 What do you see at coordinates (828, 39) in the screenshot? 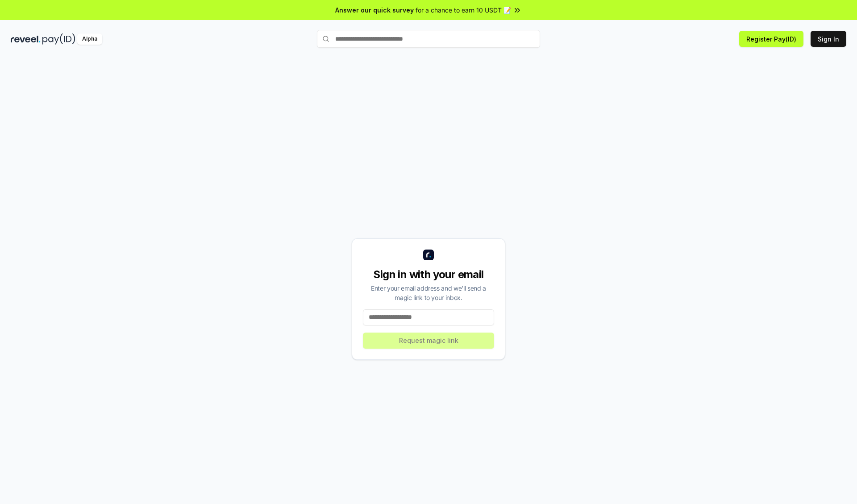
I see `button: Sign In` at bounding box center [828, 39].